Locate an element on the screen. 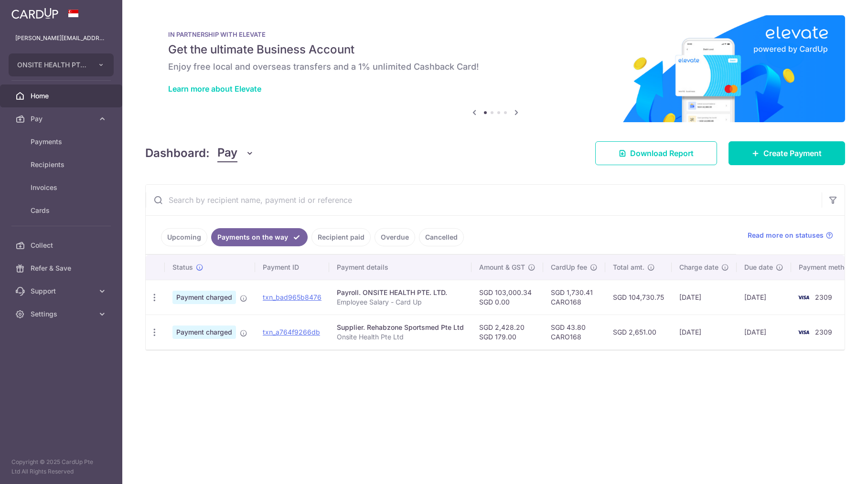  a: Download Report is located at coordinates (656, 153).